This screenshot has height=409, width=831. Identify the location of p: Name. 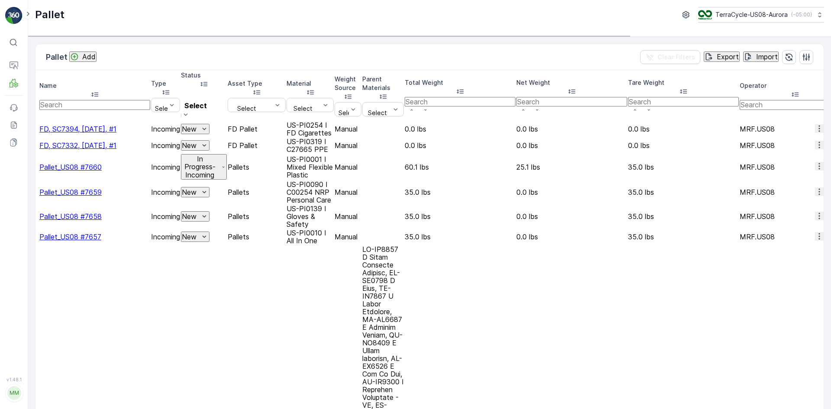
(95, 86).